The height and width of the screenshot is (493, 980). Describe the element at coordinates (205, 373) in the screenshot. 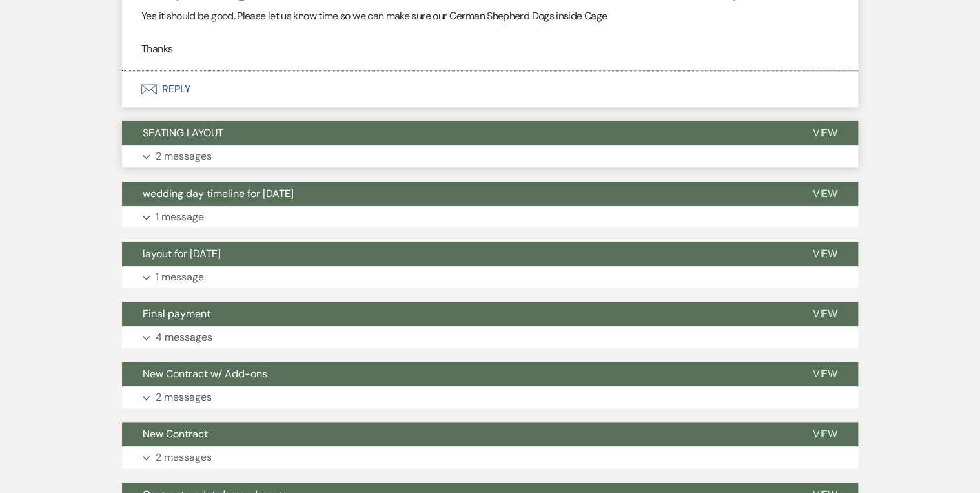

I see `span: New Contract w/ Add-ons` at that location.